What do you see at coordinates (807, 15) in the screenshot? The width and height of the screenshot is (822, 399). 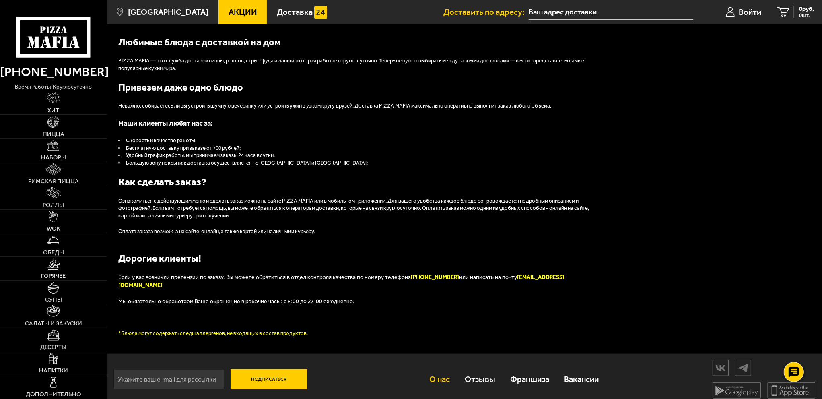 I see `span: 0 шт.` at bounding box center [807, 15].